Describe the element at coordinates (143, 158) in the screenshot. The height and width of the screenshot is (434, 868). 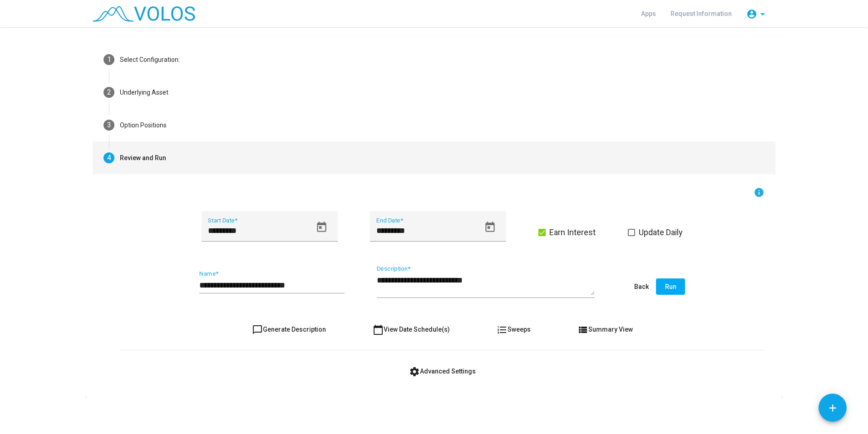
I see `div: Review and Run` at that location.